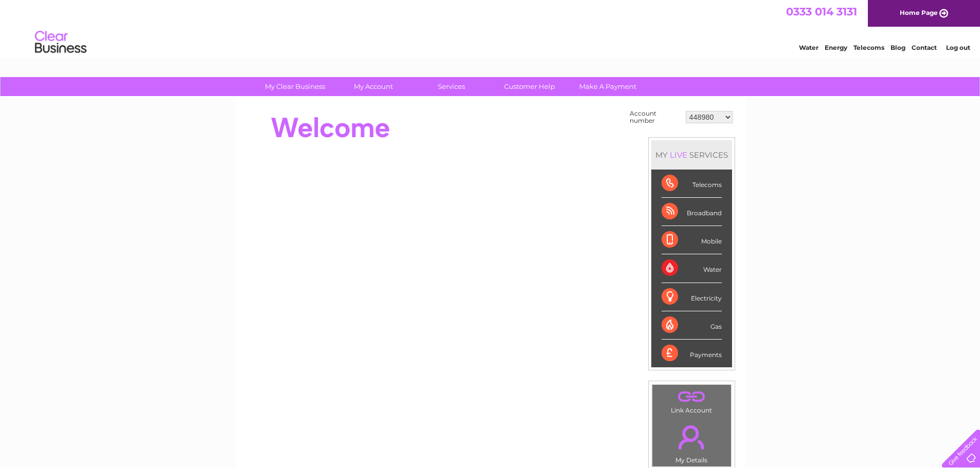 The image size is (980, 468). I want to click on a: Water, so click(808, 47).